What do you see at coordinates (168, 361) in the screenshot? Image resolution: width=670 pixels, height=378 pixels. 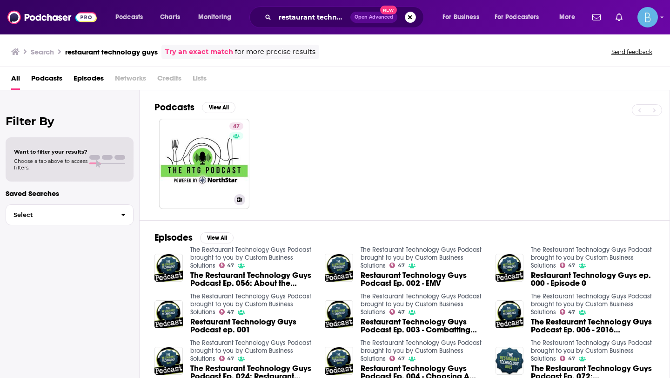 I see `img: The Restaurant Technology Guys Podcast Ep. 024: Restaurant Email Marketing 101` at bounding box center [168, 361].